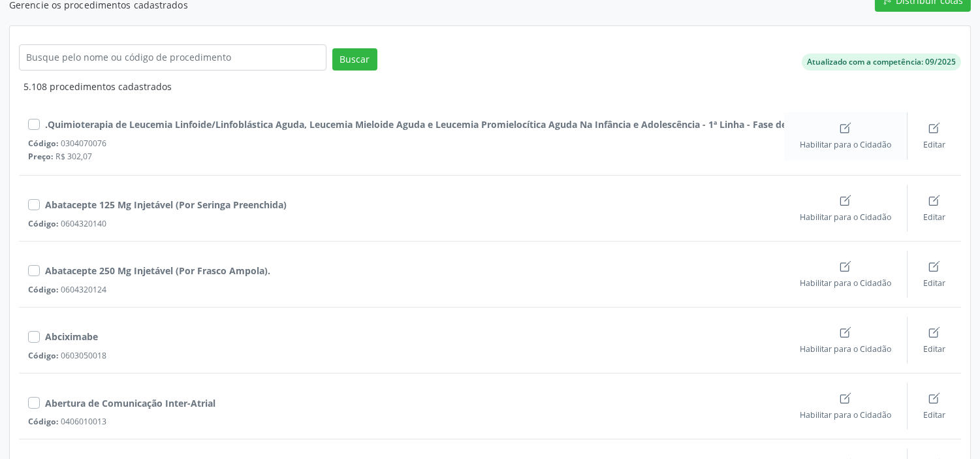 This screenshot has height=459, width=980. What do you see at coordinates (172, 57) in the screenshot?
I see `input: Busque pelo nome ou código de procedimento` at bounding box center [172, 57].